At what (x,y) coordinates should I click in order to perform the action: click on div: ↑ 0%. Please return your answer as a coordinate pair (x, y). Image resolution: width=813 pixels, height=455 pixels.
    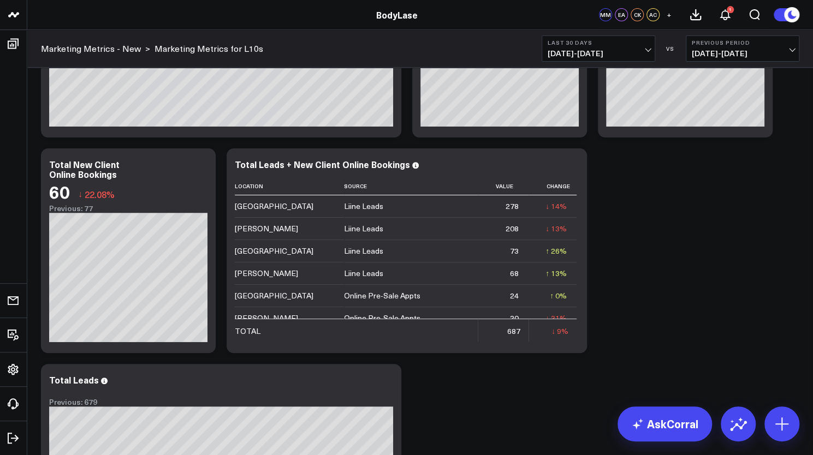
    Looking at the image, I should click on (558, 296).